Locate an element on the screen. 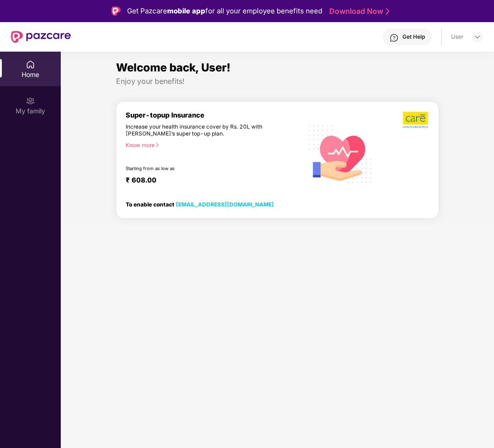 This screenshot has width=494, height=448. span: right is located at coordinates (157, 145).